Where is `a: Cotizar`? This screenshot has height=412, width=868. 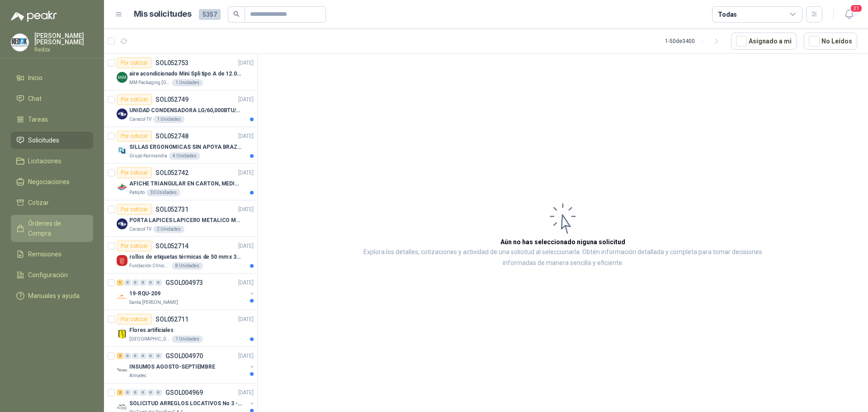
a: Cotizar is located at coordinates (52, 203).